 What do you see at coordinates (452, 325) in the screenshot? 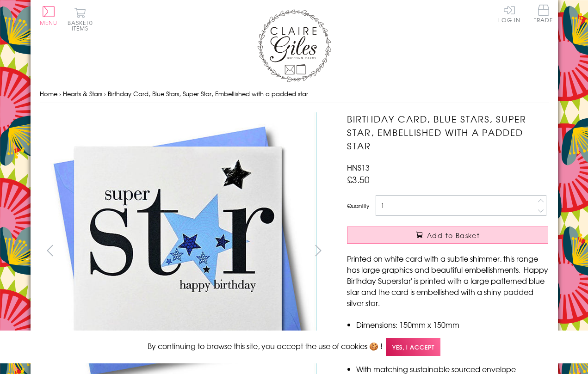
I see `li: Dimensions: 150mm x 150mm` at bounding box center [452, 325].